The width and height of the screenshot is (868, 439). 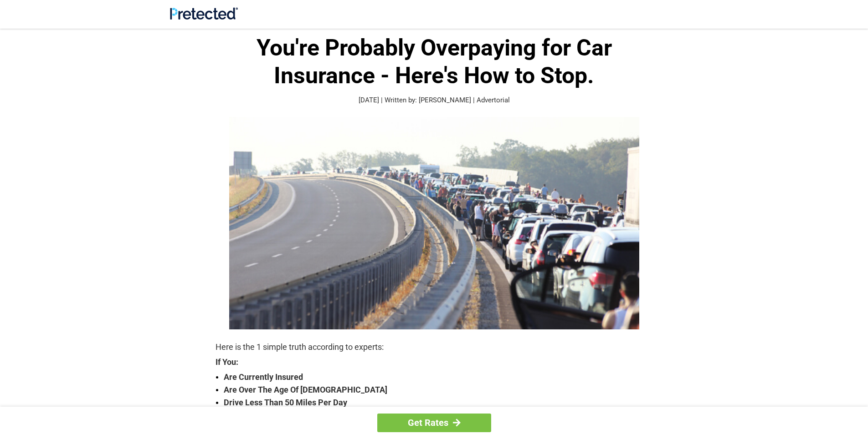 I want to click on a: Get Rates, so click(x=434, y=423).